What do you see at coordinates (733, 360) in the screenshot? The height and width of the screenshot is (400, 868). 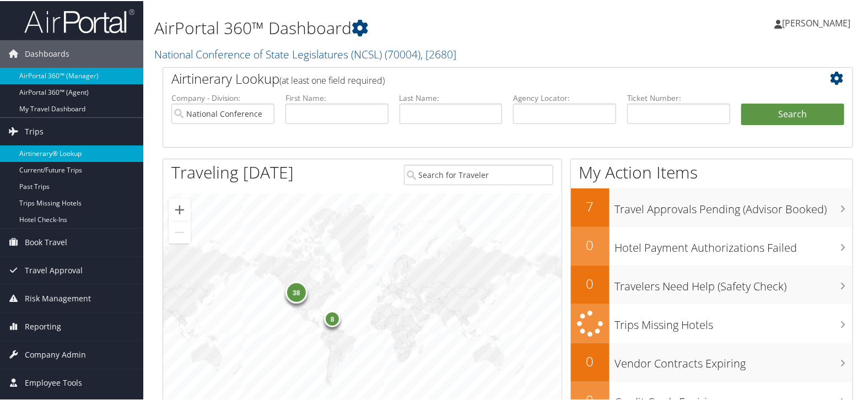 I see `h3: Vendor Contracts Expiring` at bounding box center [733, 360].